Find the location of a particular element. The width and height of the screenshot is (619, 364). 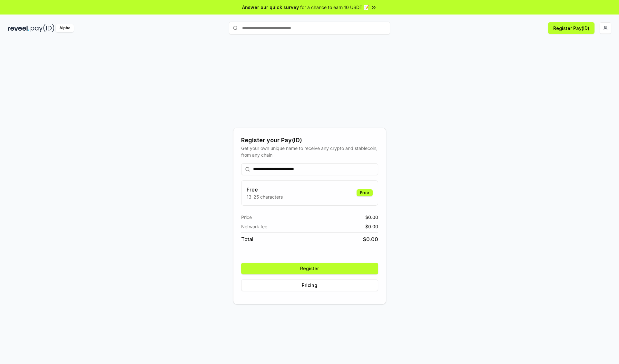

img: pay_id is located at coordinates (43, 28).